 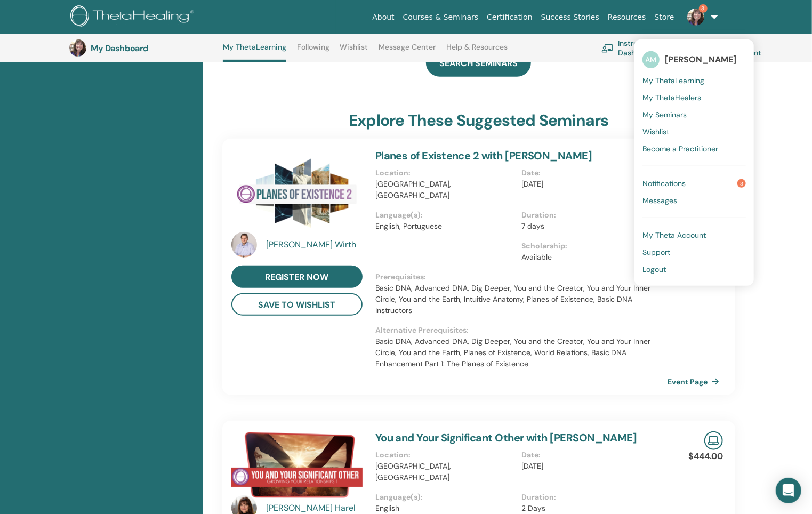 I want to click on span: My Theta Account, so click(x=673, y=235).